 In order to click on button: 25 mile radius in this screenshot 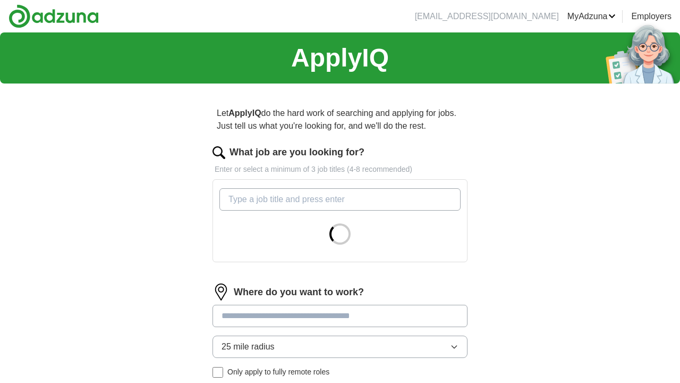, I will do `click(340, 346)`.